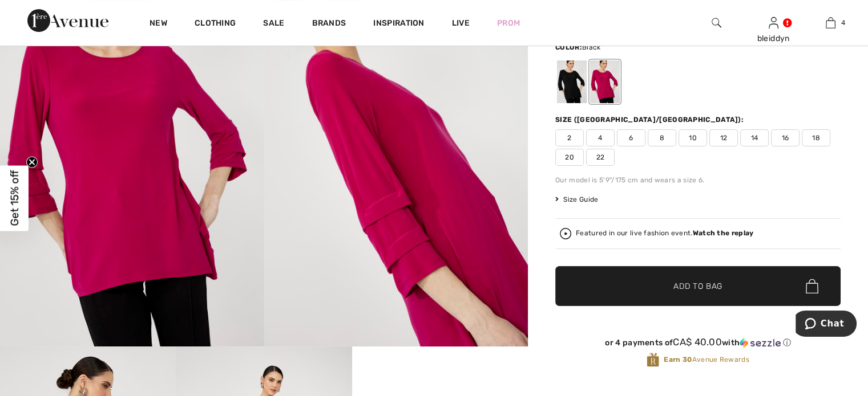  What do you see at coordinates (706, 360) in the screenshot?
I see `span: Avenue Rewards` at bounding box center [706, 360].